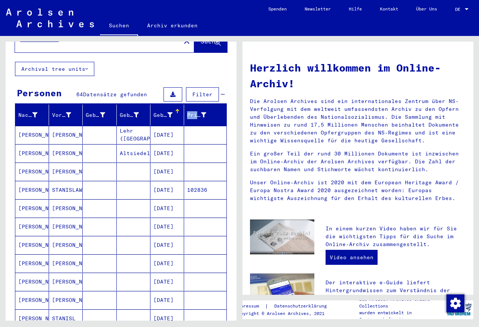 This screenshot has width=479, height=327. I want to click on mat-cell: 102836, so click(205, 190).